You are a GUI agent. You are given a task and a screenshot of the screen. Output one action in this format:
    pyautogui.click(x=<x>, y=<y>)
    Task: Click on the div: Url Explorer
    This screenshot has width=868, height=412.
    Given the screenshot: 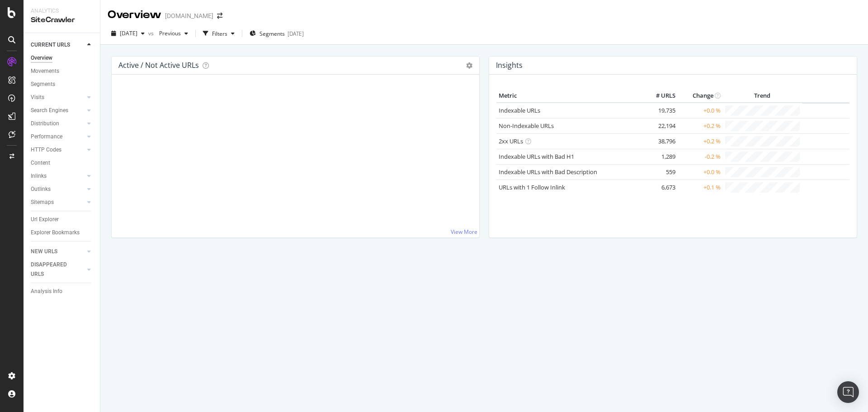 What is the action you would take?
    pyautogui.click(x=45, y=219)
    